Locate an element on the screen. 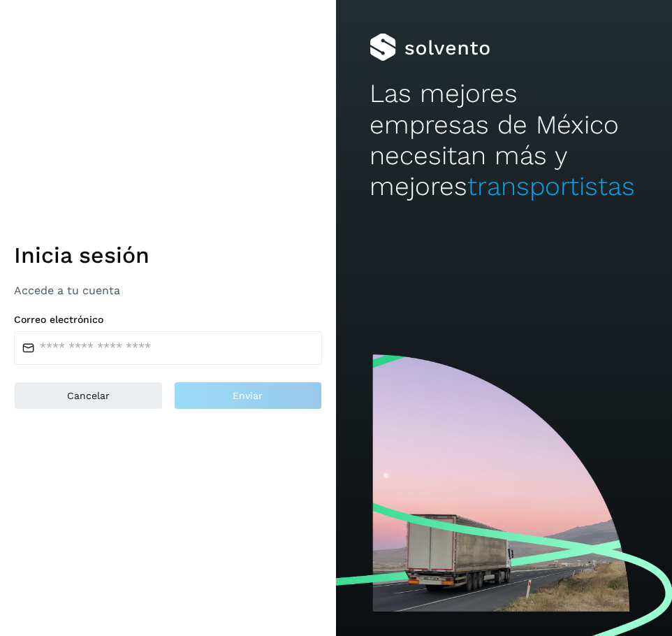 The height and width of the screenshot is (636, 672). span: Enviar is located at coordinates (247, 395).